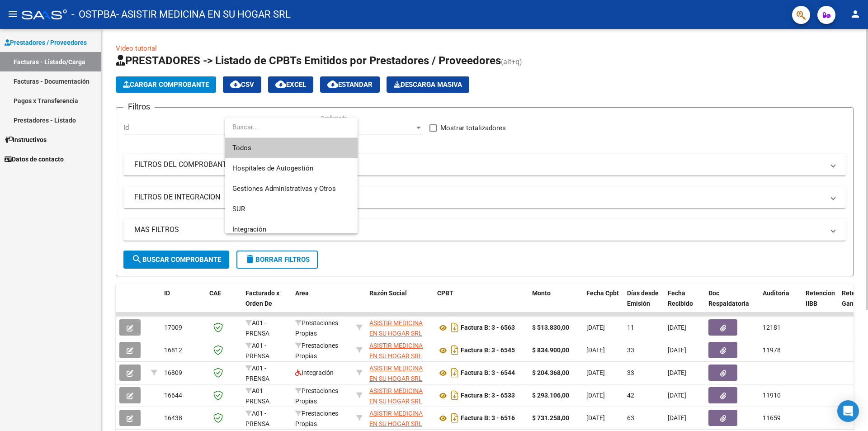 The height and width of the screenshot is (431, 868). Describe the element at coordinates (249, 230) in the screenshot. I see `span: Integración` at that location.